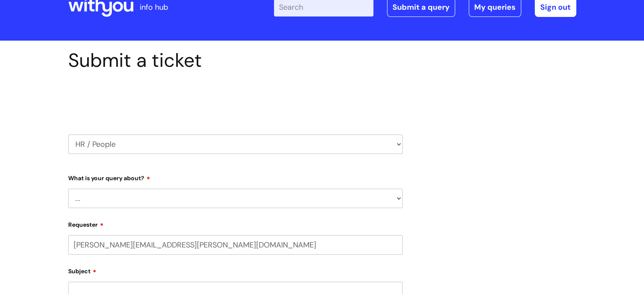  Describe the element at coordinates (154, 7) in the screenshot. I see `p: info hub` at that location.